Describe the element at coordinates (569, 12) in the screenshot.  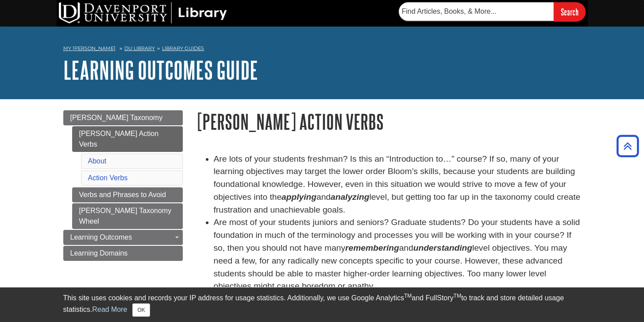
I see `input: Search` at that location.